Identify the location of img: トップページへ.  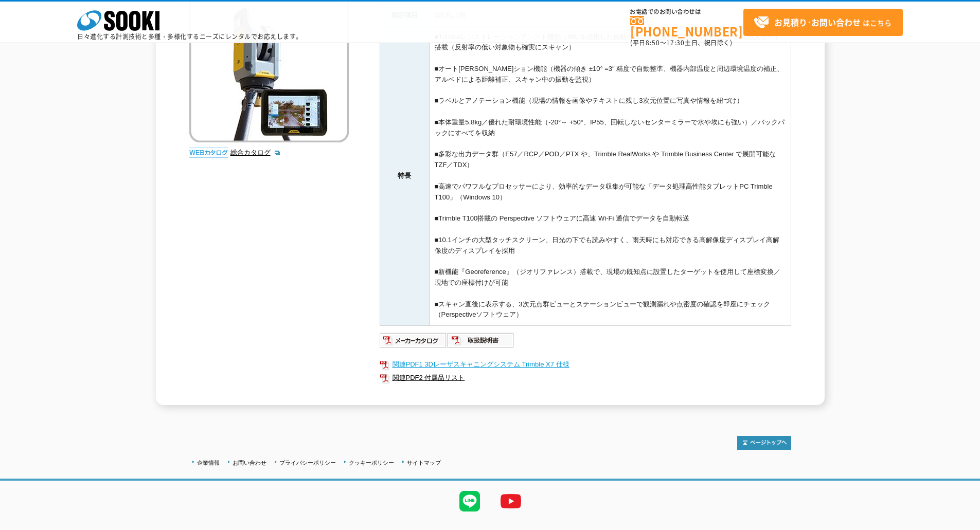
(764, 443).